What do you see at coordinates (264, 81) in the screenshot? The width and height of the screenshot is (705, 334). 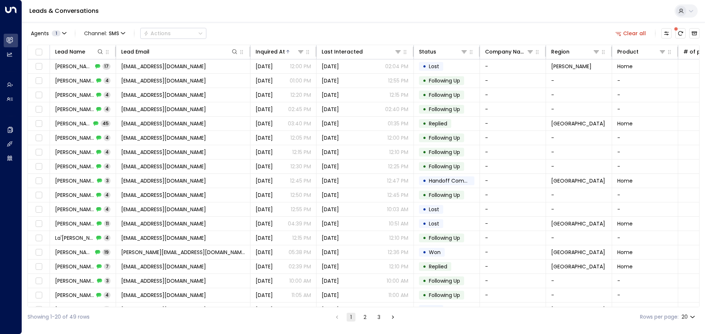 I see `span: Sep 18, 2025` at bounding box center [264, 81].